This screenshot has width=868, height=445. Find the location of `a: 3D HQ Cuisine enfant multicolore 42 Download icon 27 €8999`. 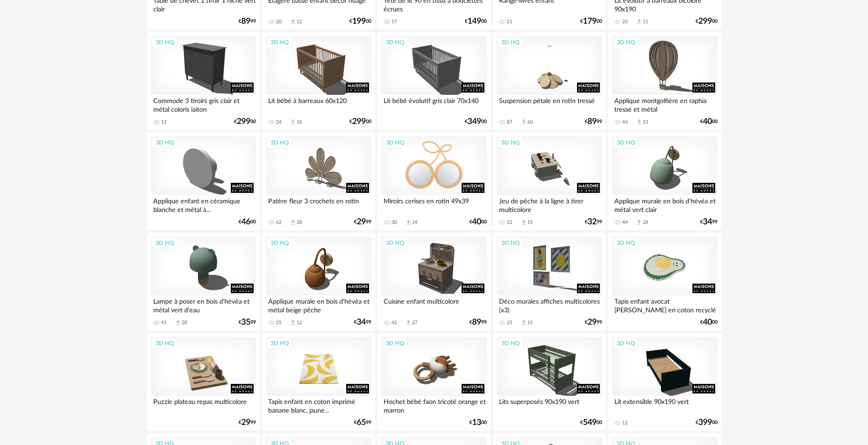

a: 3D HQ Cuisine enfant multicolore 42 Download icon 27 €8999 is located at coordinates (434, 282).